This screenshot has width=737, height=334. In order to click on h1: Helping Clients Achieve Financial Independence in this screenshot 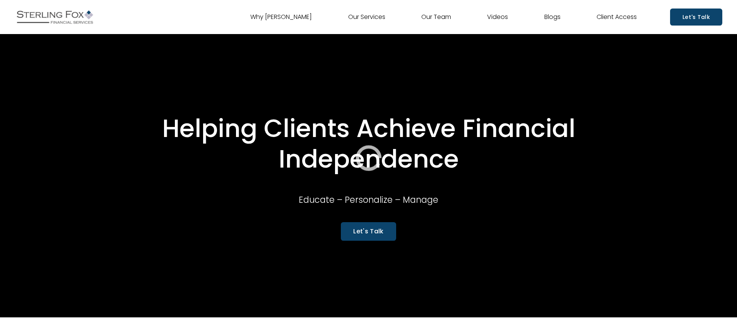, I will do `click(369, 144)`.